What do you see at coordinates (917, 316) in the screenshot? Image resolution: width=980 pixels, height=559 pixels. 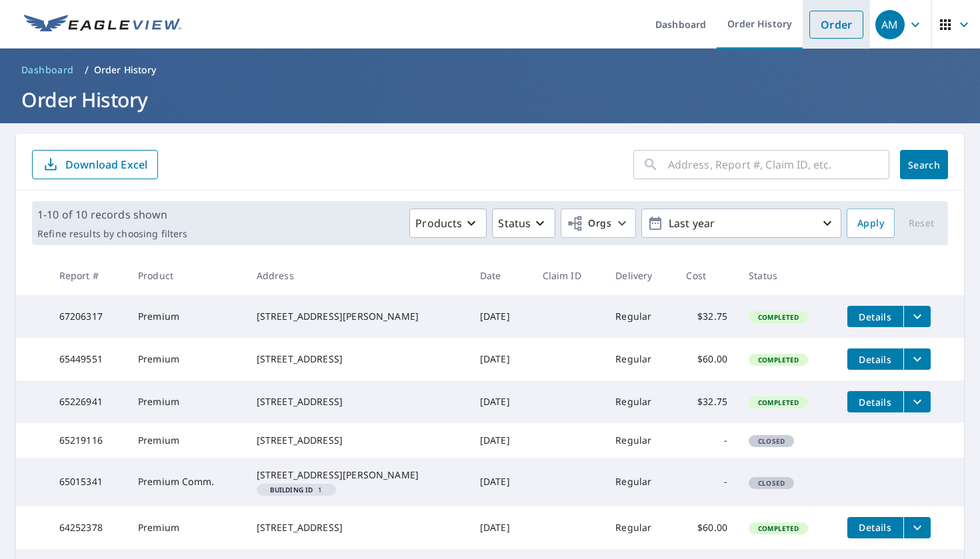 I see `button: filesDropdownBtn-67206317` at bounding box center [917, 316].